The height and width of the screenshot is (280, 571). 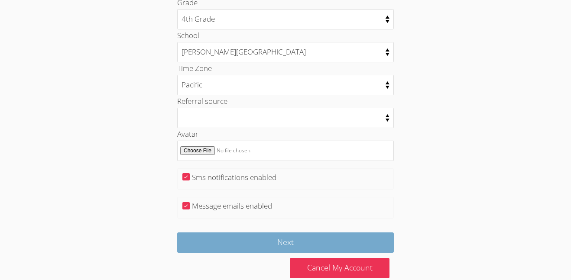 I want to click on input: Next, so click(x=286, y=243).